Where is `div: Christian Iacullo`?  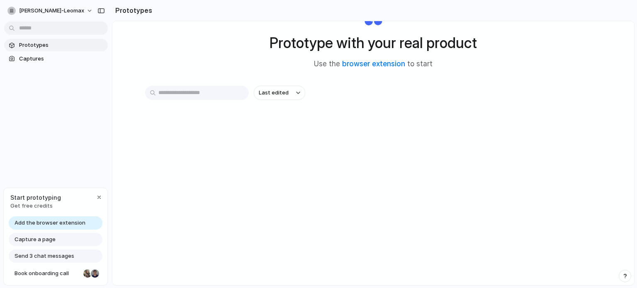 div: Christian Iacullo is located at coordinates (95, 274).